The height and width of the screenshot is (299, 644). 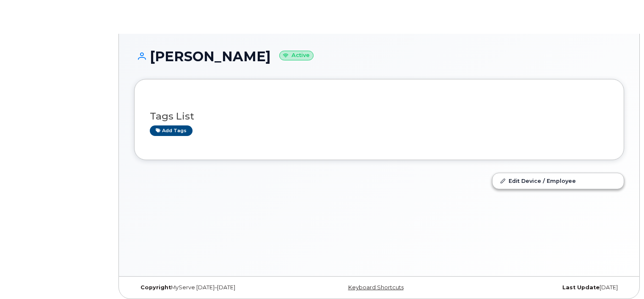 What do you see at coordinates (156, 287) in the screenshot?
I see `strong: Copyright` at bounding box center [156, 287].